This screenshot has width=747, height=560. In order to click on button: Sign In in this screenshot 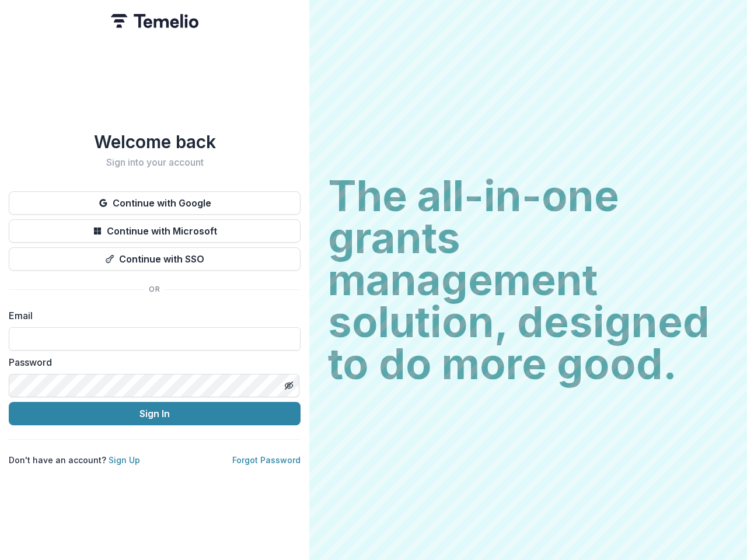, I will do `click(155, 414)`.